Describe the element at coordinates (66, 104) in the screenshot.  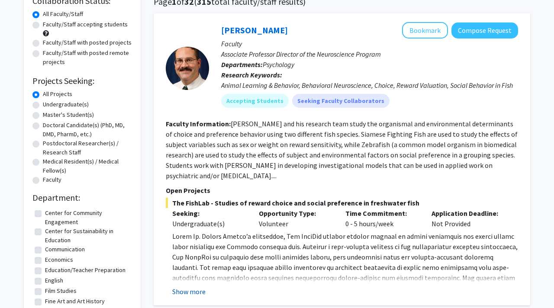
I see `label: Undergraduate(s)` at that location.